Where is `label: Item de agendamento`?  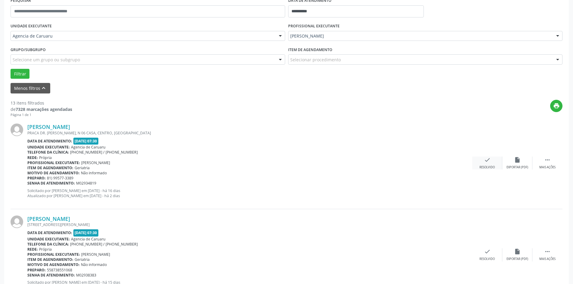
label: Item de agendamento is located at coordinates (310, 50).